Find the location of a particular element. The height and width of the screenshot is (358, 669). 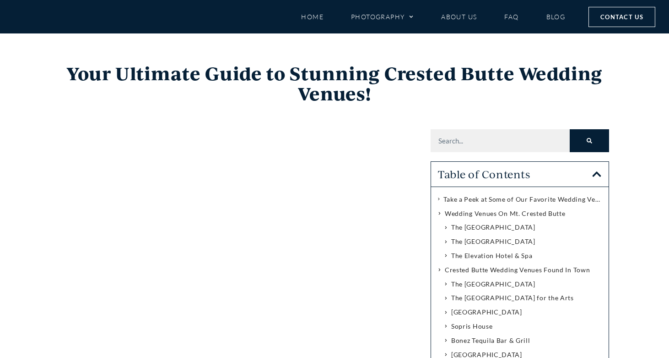

a: Sopris House is located at coordinates (472, 326).